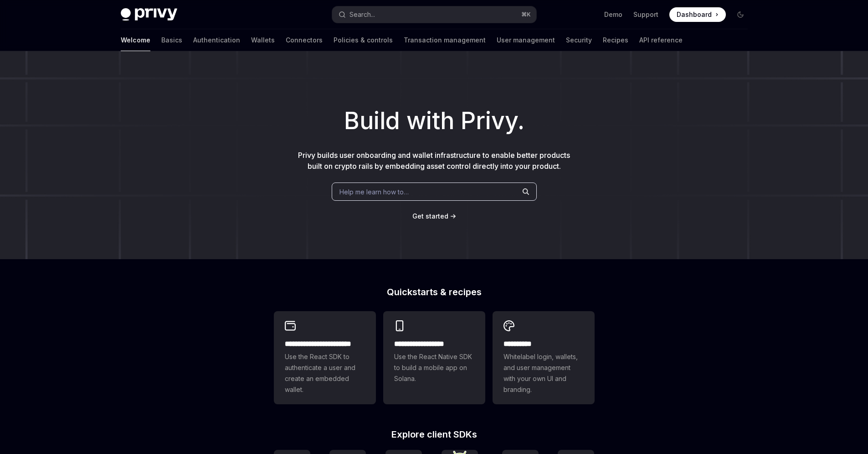 The width and height of the screenshot is (868, 454). I want to click on span: ⌘ K, so click(526, 14).